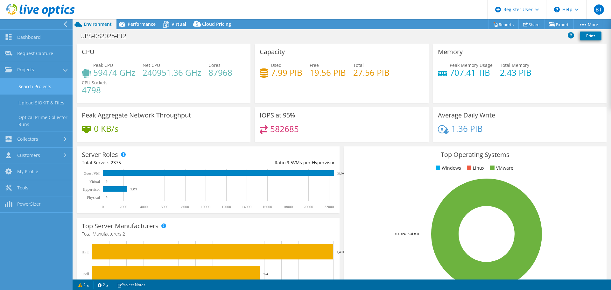 The image size is (611, 290). I want to click on span: Peak CPU, so click(103, 65).